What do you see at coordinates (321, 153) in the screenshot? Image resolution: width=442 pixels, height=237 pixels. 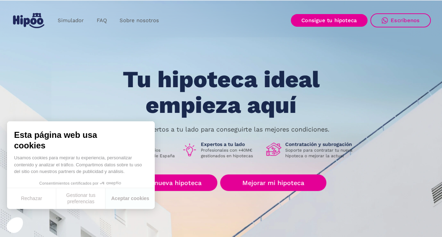 I see `p: Soporte para contratar tu nueva hipoteca o mejorar la actual` at bounding box center [321, 153].